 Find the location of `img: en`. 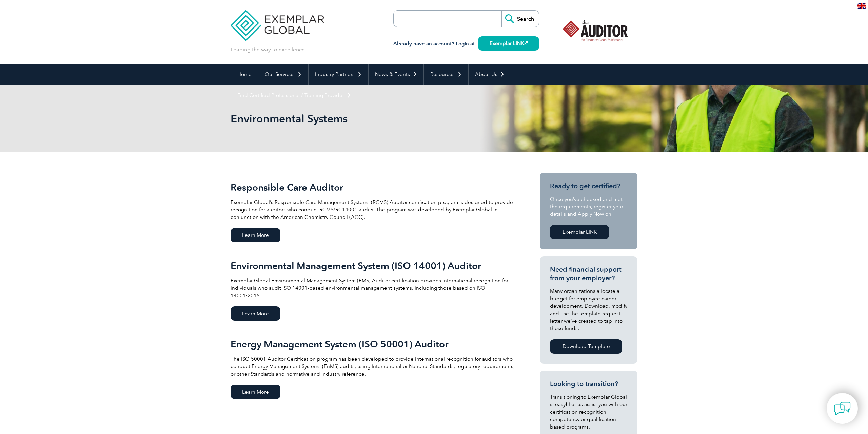

img: en is located at coordinates (862, 6).